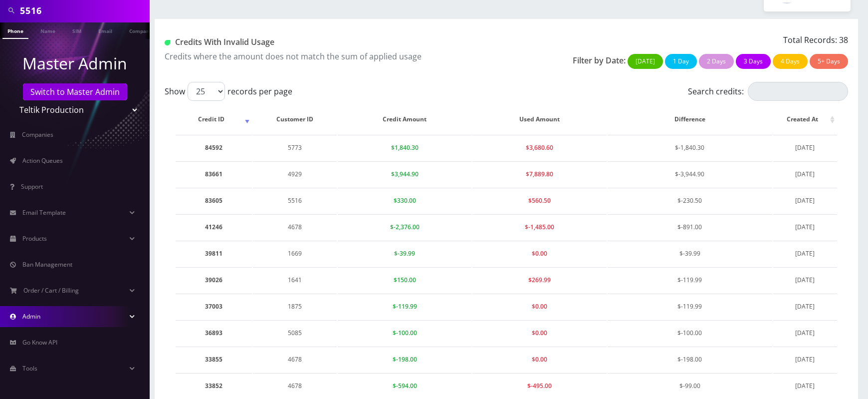  What do you see at coordinates (34, 238) in the screenshot?
I see `span: Products` at bounding box center [34, 238].